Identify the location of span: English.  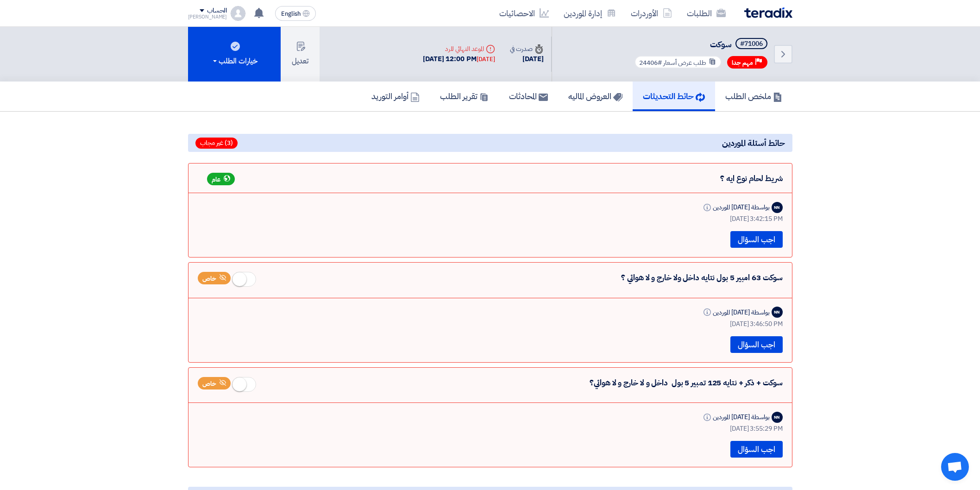
(291, 14).